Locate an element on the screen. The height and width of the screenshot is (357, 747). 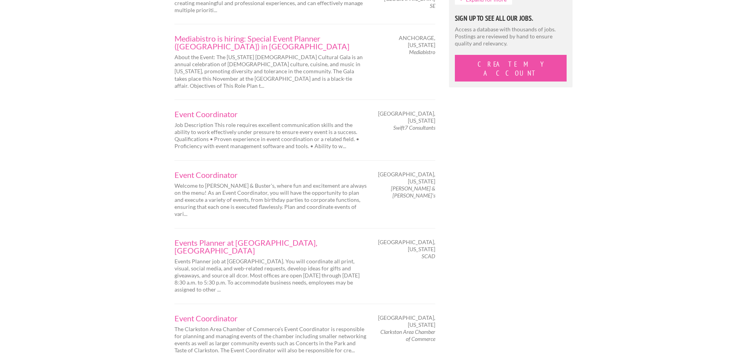
em: SCAD is located at coordinates (428, 256).